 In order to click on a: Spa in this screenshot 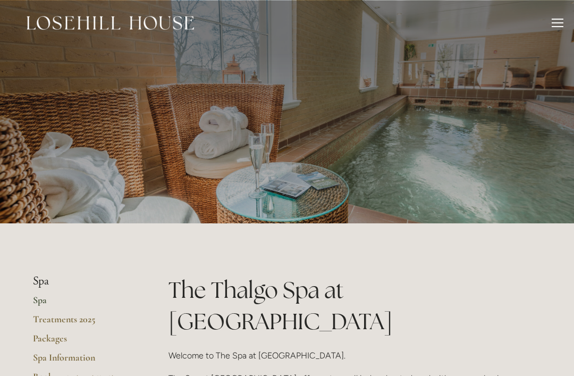, I will do `click(83, 303)`.